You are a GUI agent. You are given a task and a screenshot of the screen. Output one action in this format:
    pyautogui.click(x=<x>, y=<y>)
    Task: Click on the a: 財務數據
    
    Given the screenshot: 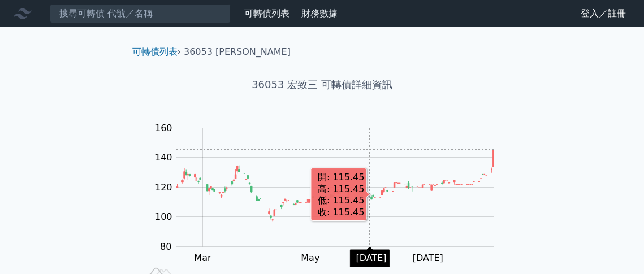 What is the action you would take?
    pyautogui.click(x=320, y=13)
    